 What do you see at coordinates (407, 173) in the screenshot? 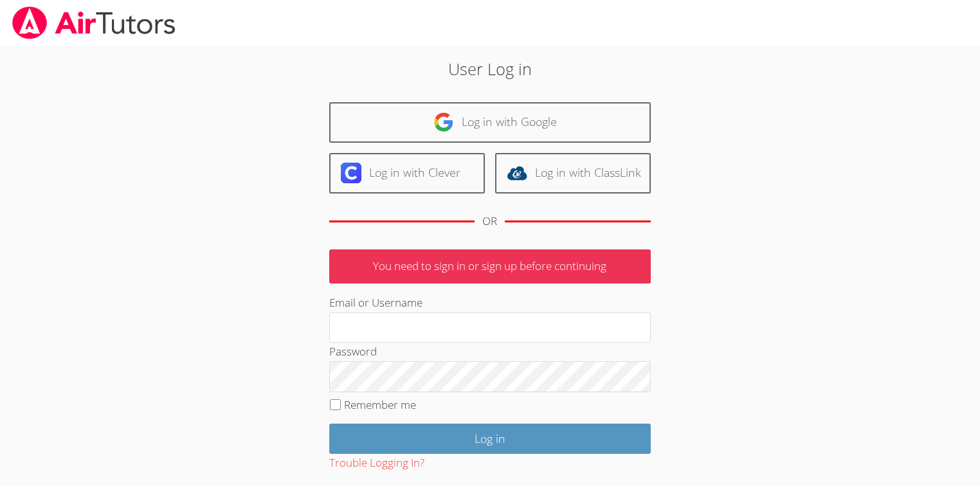
I see `a: Log in with Clever` at bounding box center [407, 173].